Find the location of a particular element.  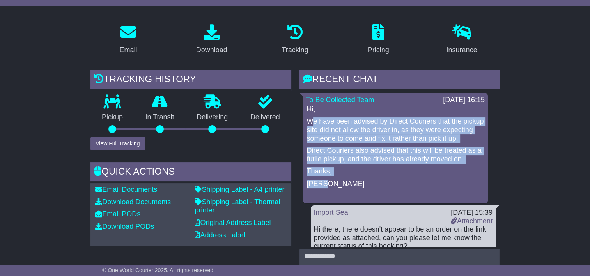

a: Shipping Label - Thermal printer is located at coordinates (237, 206).